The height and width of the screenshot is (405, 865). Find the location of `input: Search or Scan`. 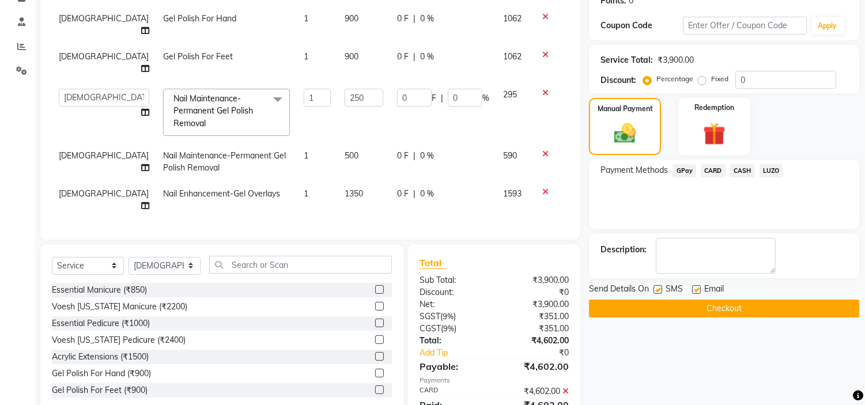

input: Search or Scan is located at coordinates (300, 264).